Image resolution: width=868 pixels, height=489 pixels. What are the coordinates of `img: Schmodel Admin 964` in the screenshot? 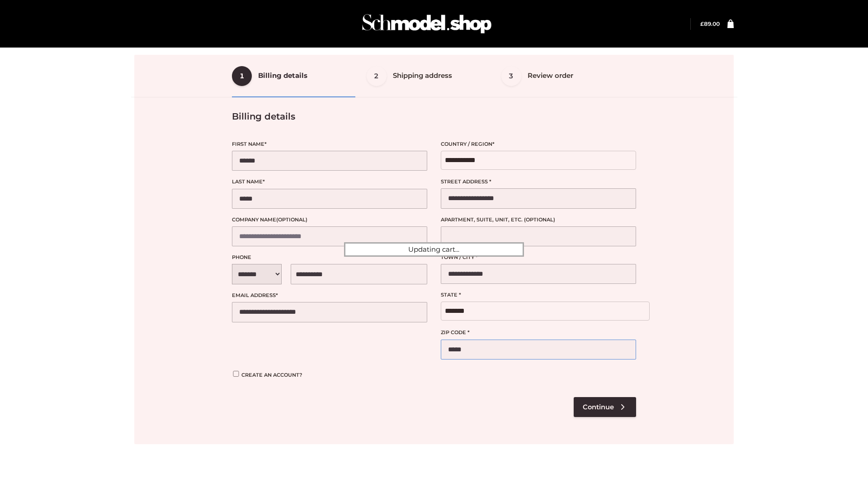 It's located at (427, 23).